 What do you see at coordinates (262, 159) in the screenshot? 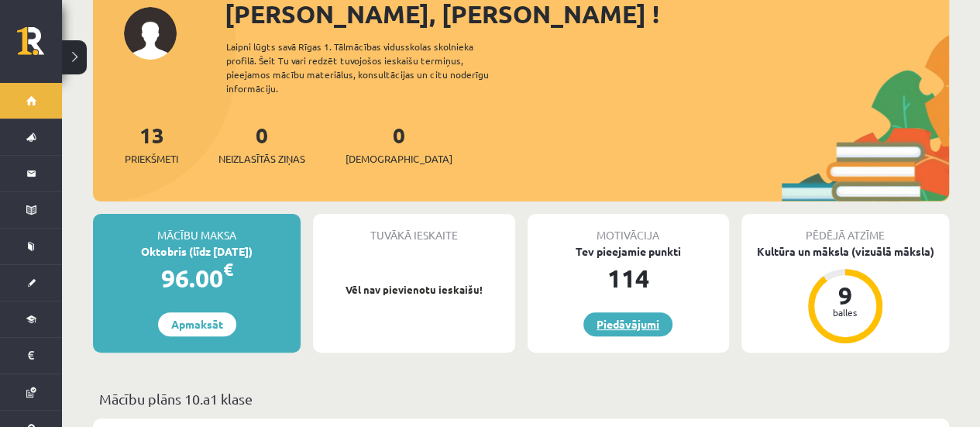
I see `span: Neizlasītās ziņas` at bounding box center [262, 159].